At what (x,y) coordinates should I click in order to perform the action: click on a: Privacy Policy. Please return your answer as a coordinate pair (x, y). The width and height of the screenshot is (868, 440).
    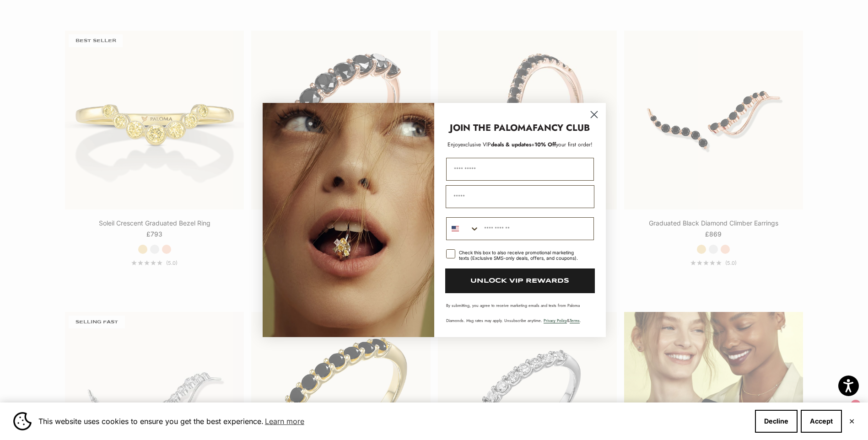
    Looking at the image, I should click on (555, 321).